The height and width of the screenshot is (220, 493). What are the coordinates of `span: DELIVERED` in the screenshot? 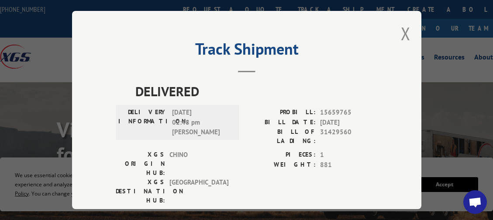 It's located at (256, 91).